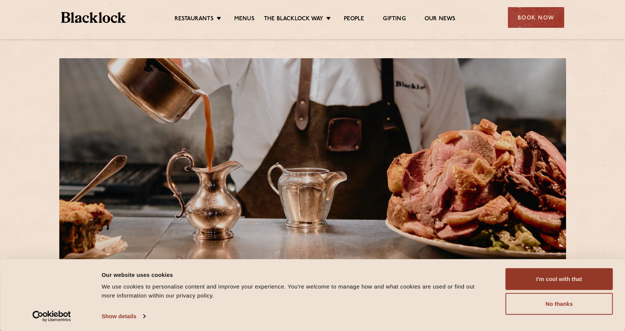  Describe the element at coordinates (124, 316) in the screenshot. I see `a: Show details` at that location.